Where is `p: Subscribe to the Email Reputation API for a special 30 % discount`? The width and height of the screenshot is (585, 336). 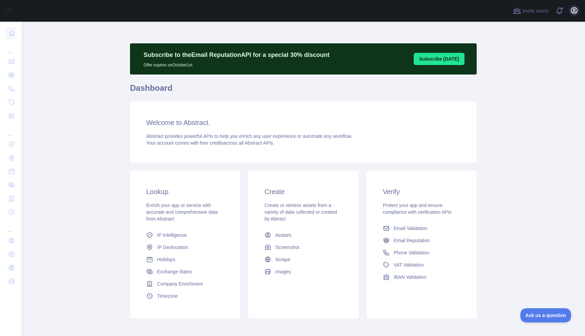 p: Subscribe to the Email Reputation API for a special 30 % discount is located at coordinates (236, 55).